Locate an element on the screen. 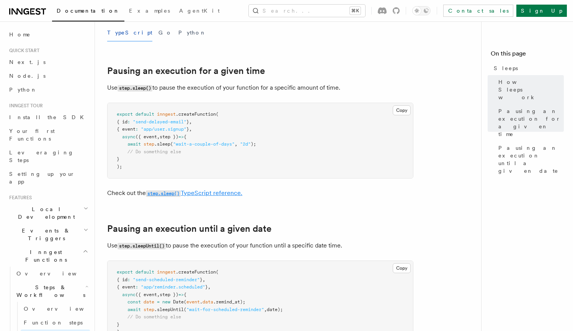  span: Documentation is located at coordinates (88, 11).